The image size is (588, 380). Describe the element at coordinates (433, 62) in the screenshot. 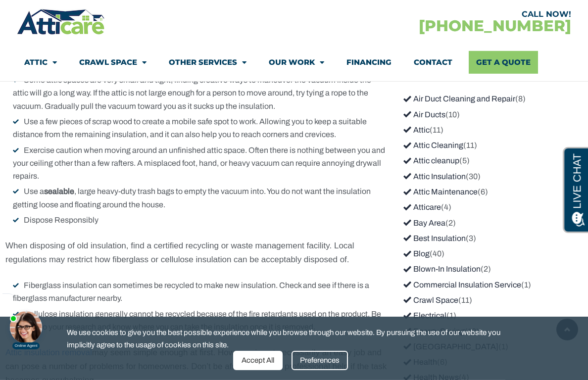

I see `a: Contact` at that location.